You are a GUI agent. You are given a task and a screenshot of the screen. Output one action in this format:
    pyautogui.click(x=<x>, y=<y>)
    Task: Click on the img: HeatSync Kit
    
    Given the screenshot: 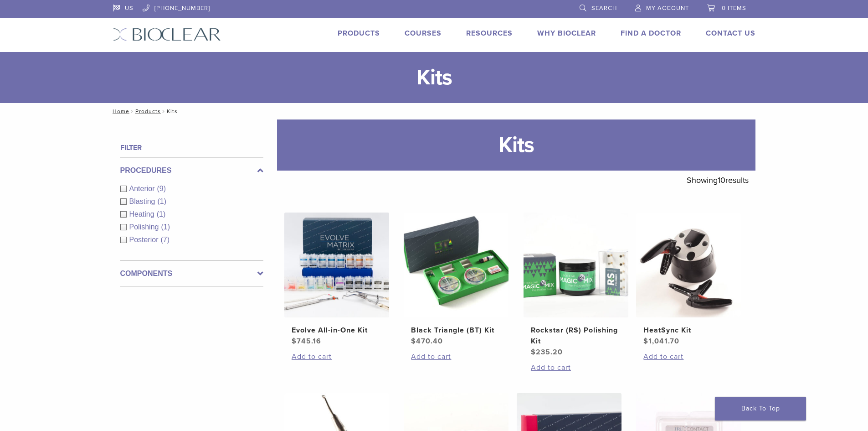 What is the action you would take?
    pyautogui.click(x=688, y=265)
    